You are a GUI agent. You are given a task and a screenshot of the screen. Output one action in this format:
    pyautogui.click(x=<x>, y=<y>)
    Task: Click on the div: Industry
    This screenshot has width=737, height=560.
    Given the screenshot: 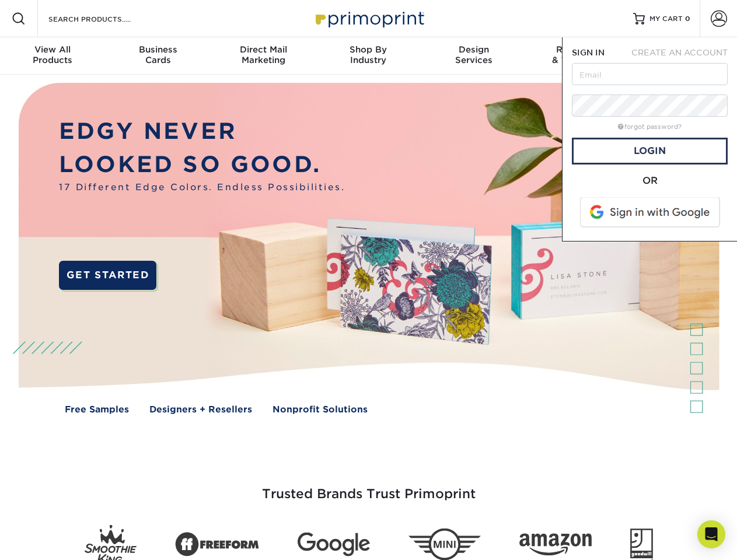 What is the action you would take?
    pyautogui.click(x=368, y=55)
    